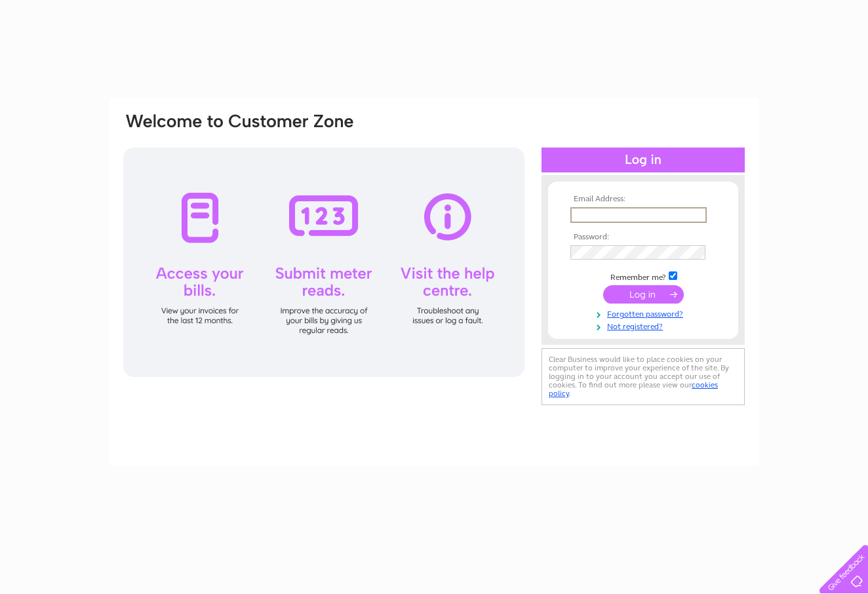 This screenshot has width=868, height=594. I want to click on input: Submit, so click(643, 294).